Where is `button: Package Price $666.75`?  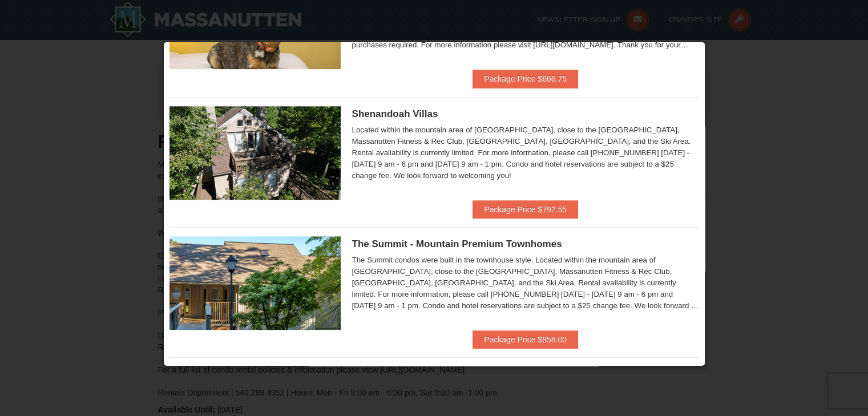 button: Package Price $666.75 is located at coordinates (525, 79).